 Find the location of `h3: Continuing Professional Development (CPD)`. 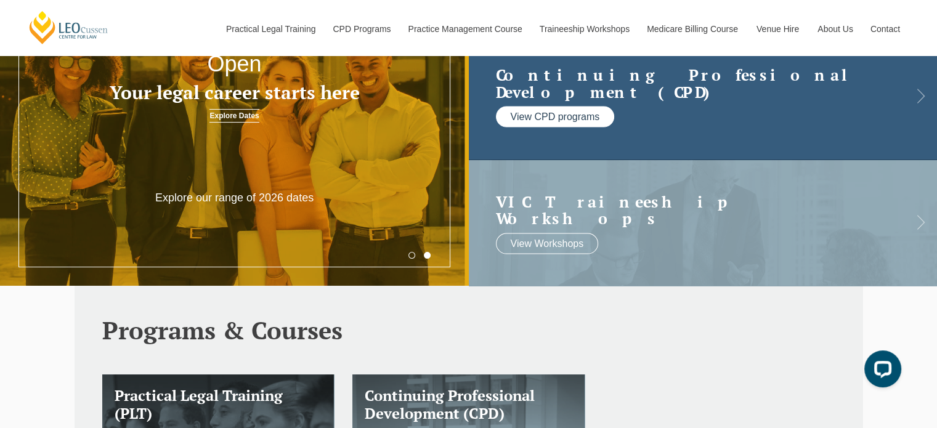

h3: Continuing Professional Development (CPD) is located at coordinates (468, 405).